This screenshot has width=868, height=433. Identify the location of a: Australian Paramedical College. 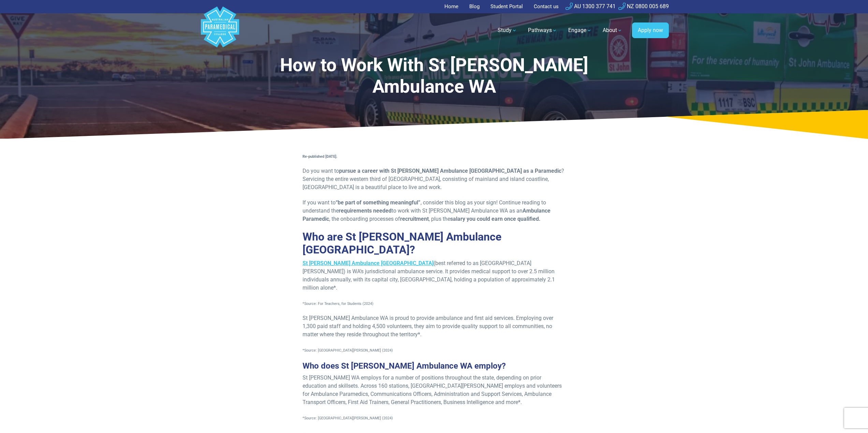
(220, 31).